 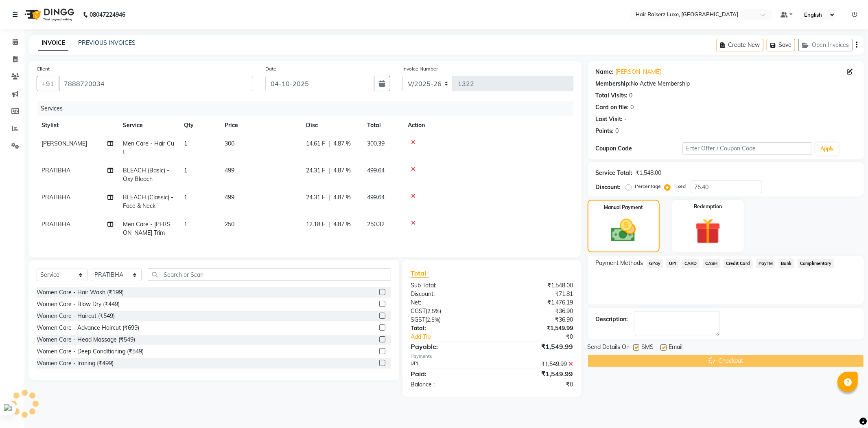 I want to click on span: Total, so click(x=420, y=273).